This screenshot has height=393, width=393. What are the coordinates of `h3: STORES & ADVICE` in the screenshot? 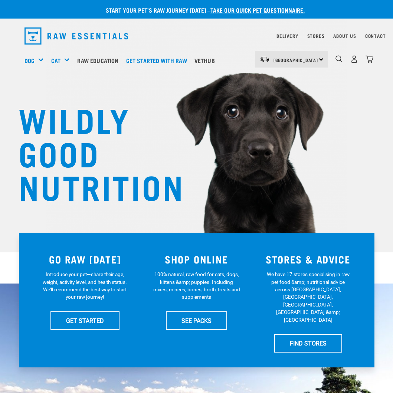 It's located at (308, 259).